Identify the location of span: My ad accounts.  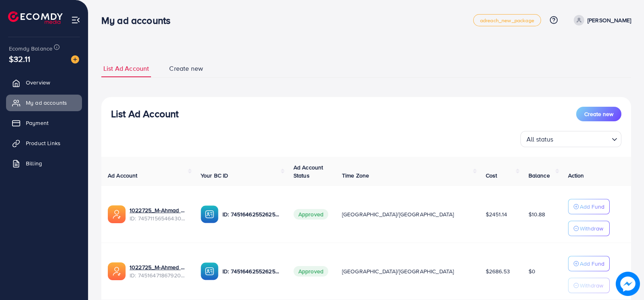
(46, 102).